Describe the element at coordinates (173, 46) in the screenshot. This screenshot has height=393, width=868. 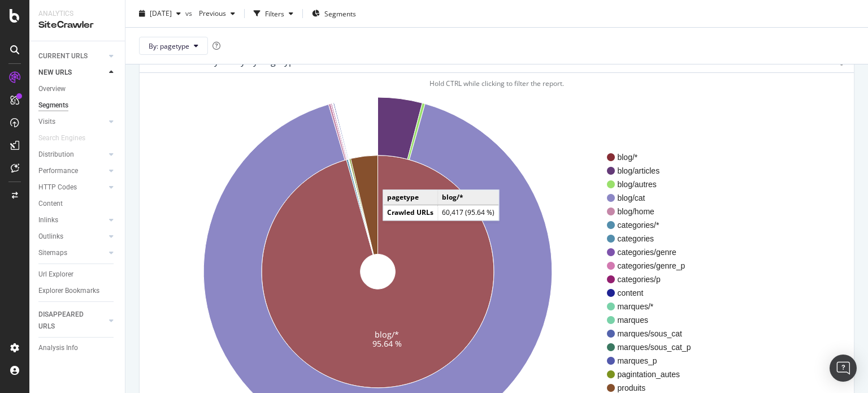
I see `button: By: pagetype` at that location.